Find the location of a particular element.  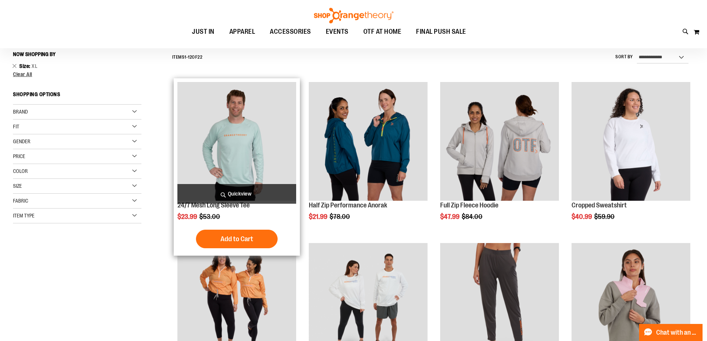

span: Fabric is located at coordinates (20, 201).